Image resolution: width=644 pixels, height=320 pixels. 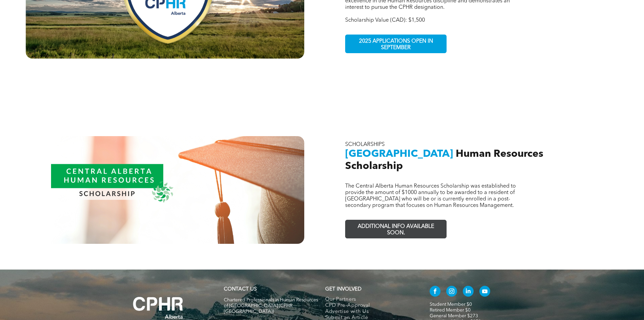 I want to click on a: facebook, so click(x=435, y=292).